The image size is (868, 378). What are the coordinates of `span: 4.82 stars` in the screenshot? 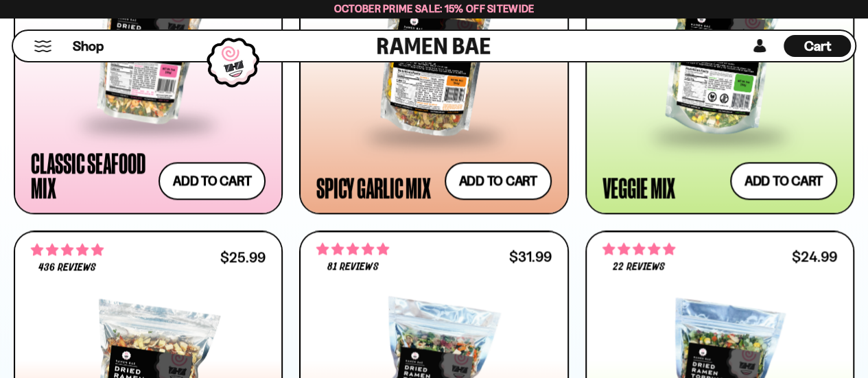 It's located at (639, 249).